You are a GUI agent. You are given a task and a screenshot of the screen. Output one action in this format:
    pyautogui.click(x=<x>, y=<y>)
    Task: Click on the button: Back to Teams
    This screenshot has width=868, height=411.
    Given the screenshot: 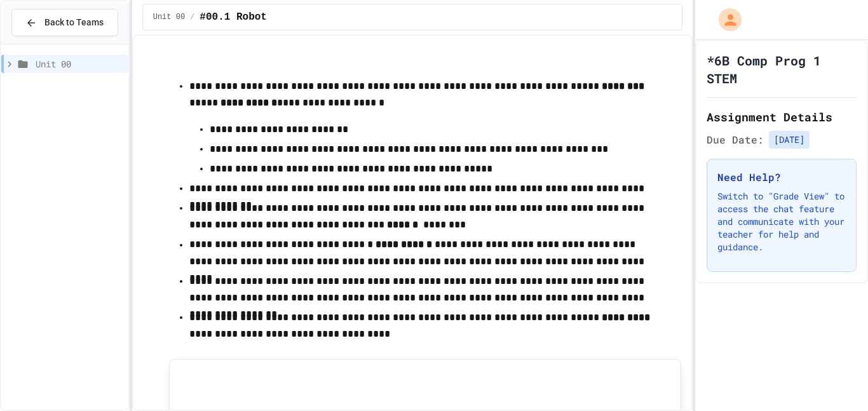 What is the action you would take?
    pyautogui.click(x=65, y=22)
    